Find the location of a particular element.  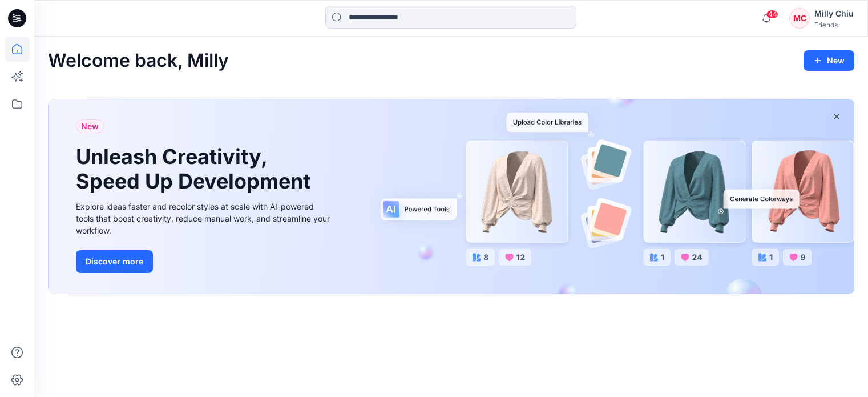

h2: Welcome back, Milly is located at coordinates (138, 61).